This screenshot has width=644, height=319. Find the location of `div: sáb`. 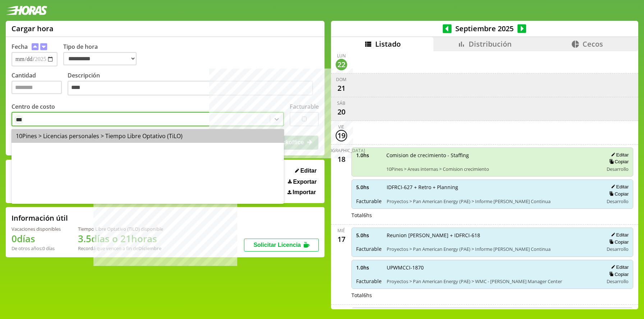

div: sáb is located at coordinates (341, 103).